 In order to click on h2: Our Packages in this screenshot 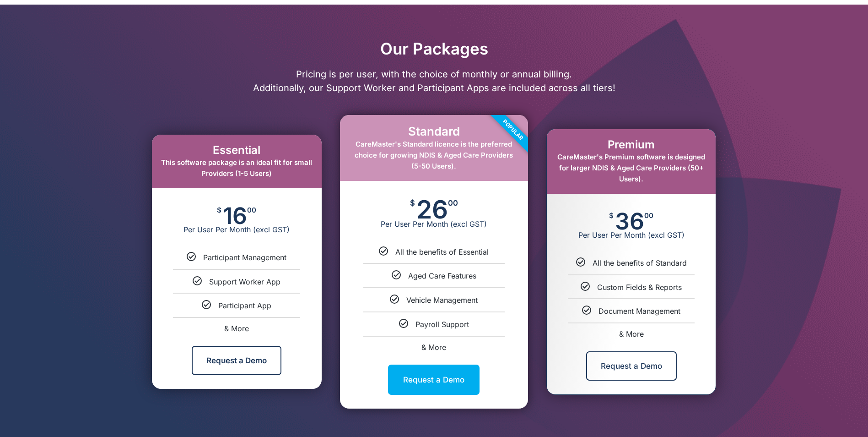, I will do `click(434, 48)`.